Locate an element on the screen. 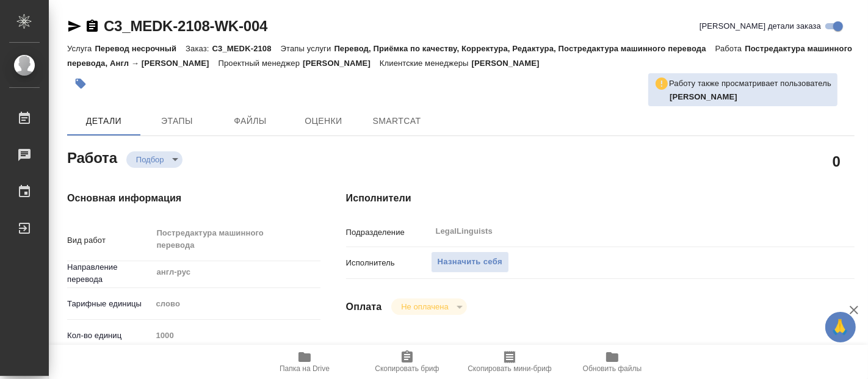  p: Подразделение is located at coordinates (389, 233).